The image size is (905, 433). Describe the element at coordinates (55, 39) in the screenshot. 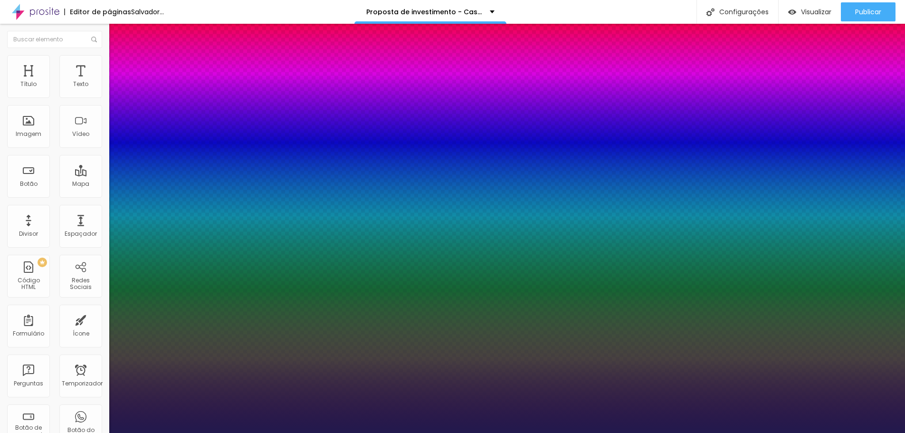

I see `input: Buscar elemento` at that location.